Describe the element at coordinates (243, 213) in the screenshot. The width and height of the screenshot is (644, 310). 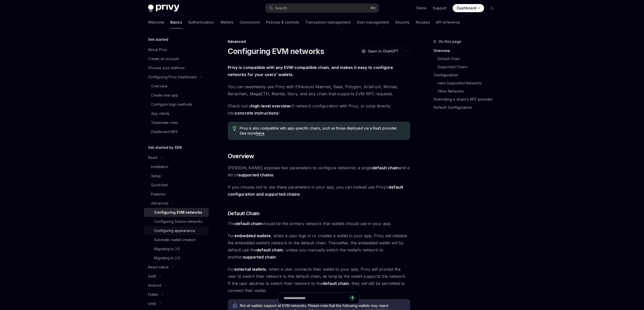
I see `span: Default Chain` at that location.